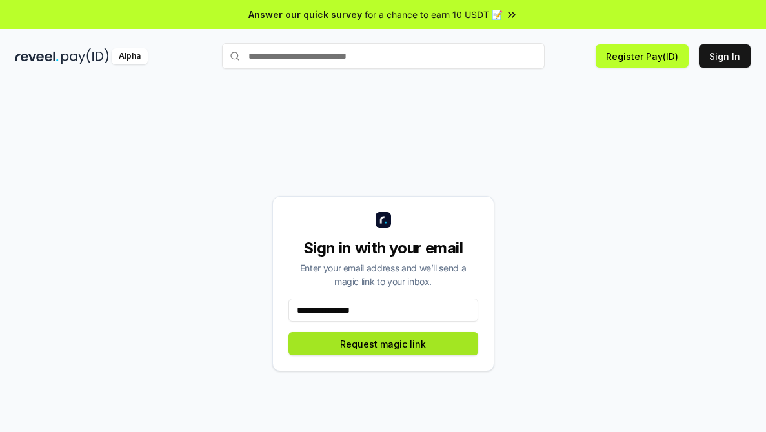 The image size is (766, 432). What do you see at coordinates (725, 56) in the screenshot?
I see `button: Sign In` at bounding box center [725, 56].